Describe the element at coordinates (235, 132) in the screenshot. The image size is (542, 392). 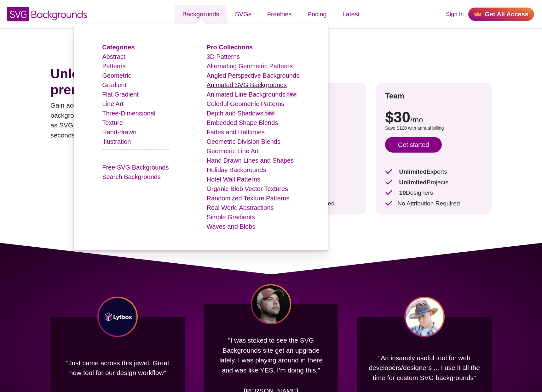
I see `a: Fades and Halftones` at that location.